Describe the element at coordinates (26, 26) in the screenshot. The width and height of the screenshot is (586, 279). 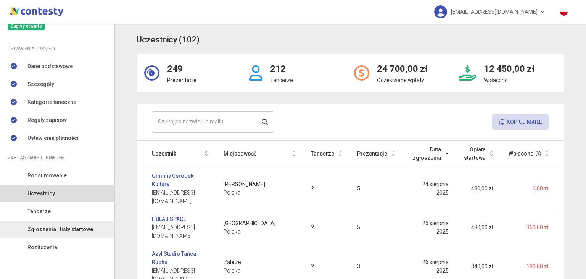
I see `span: Zapisy otwarte` at that location.